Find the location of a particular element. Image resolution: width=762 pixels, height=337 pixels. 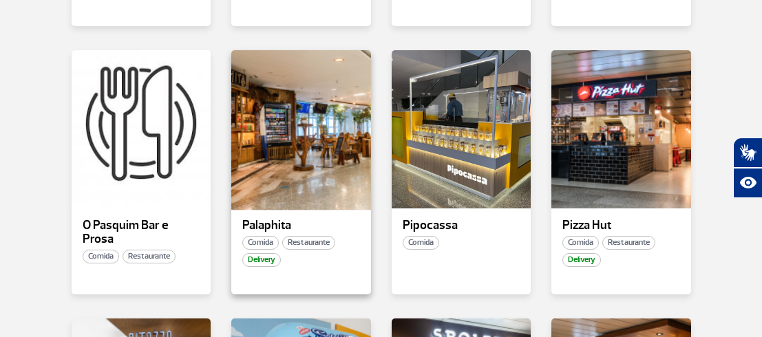

button: Abrir recursos assistivos. is located at coordinates (748, 183).